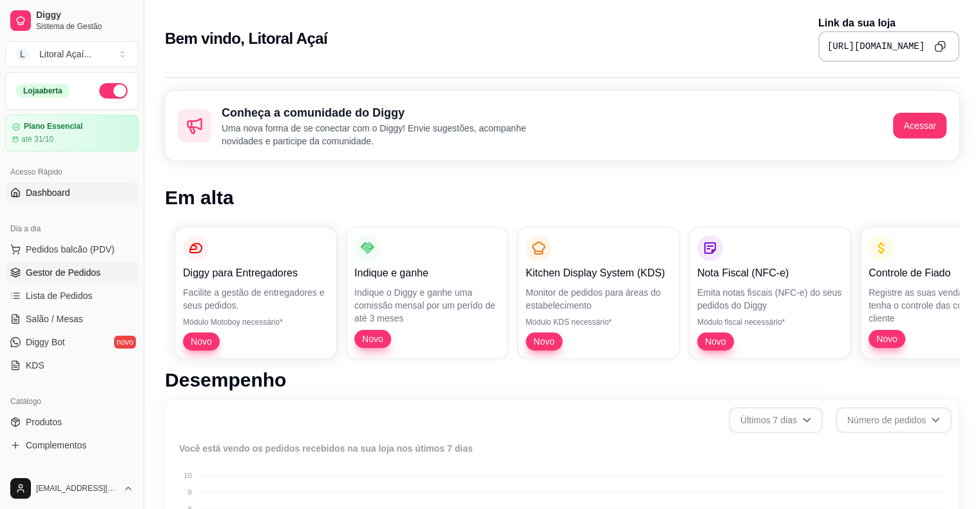 Image resolution: width=980 pixels, height=509 pixels. I want to click on span: Diggy, so click(85, 16).